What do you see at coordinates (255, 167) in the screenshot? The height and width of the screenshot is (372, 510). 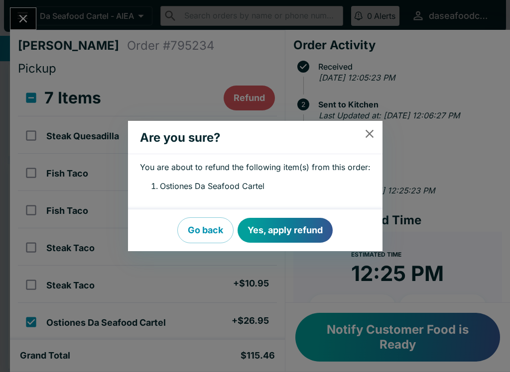 I see `p: You are about to refund the following item(s) from this order:` at bounding box center [255, 167].